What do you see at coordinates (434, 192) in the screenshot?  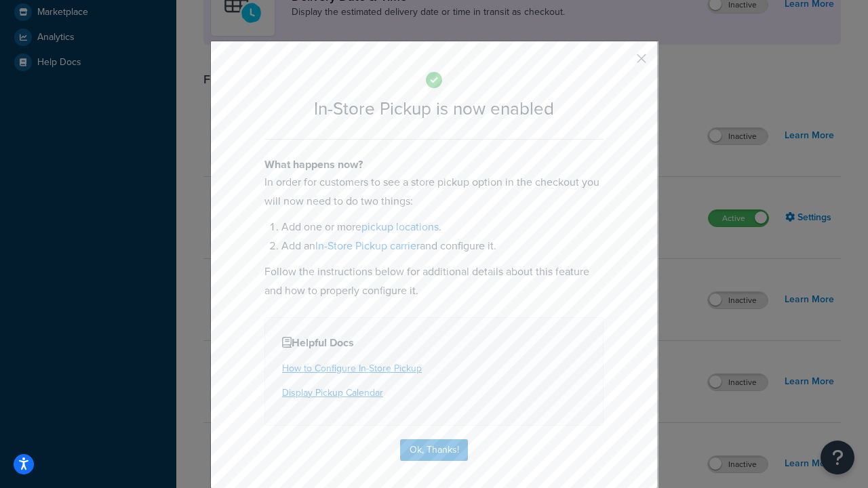 I see `p: In order for customers to see a store pickup option in the checkout you will now need to do two t...` at bounding box center [434, 192].